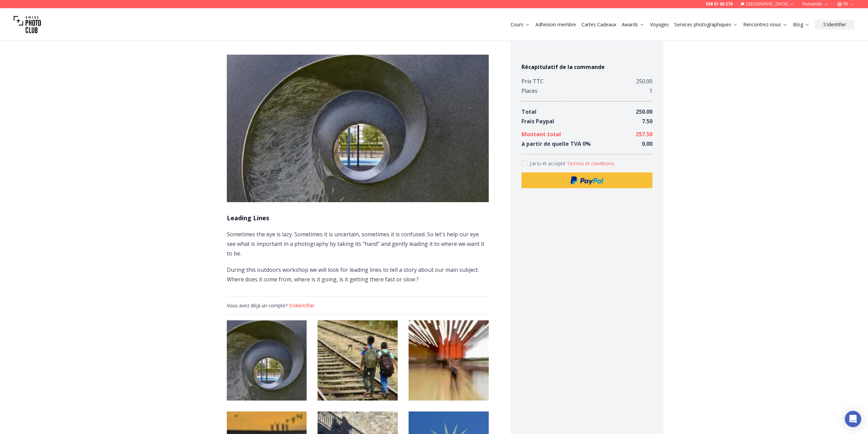  Describe the element at coordinates (358, 305) in the screenshot. I see `div: Vous avez déjà un compte?` at that location.